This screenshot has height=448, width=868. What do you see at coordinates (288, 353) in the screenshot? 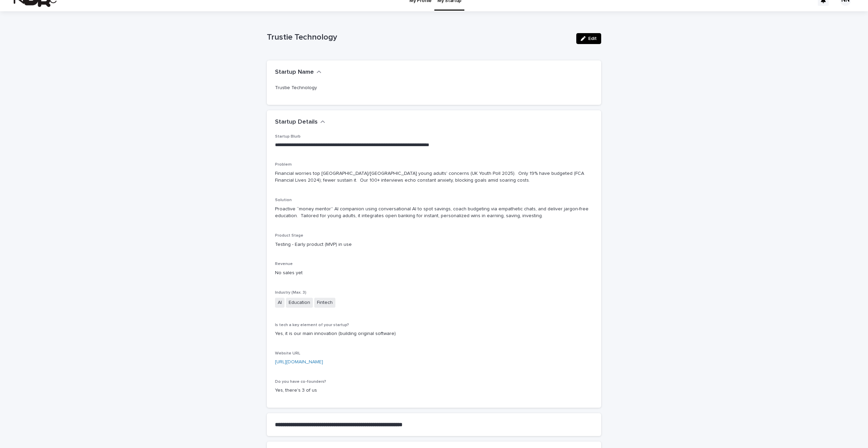
I see `span: Website URL` at bounding box center [288, 353].